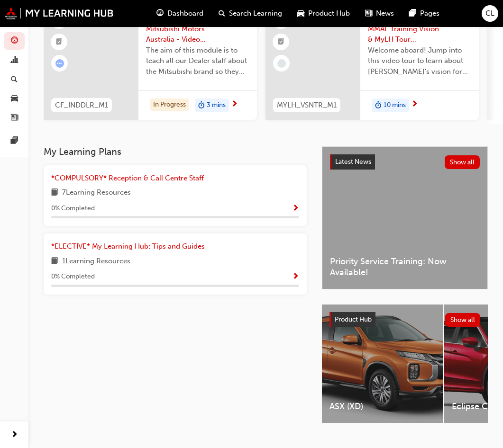 This screenshot has height=448, width=503. I want to click on a: guage-iconDashboard, so click(180, 13).